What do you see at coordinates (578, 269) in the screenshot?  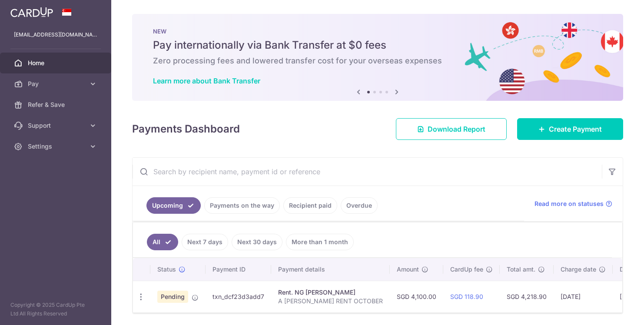 I see `span: Charge date` at bounding box center [578, 269].